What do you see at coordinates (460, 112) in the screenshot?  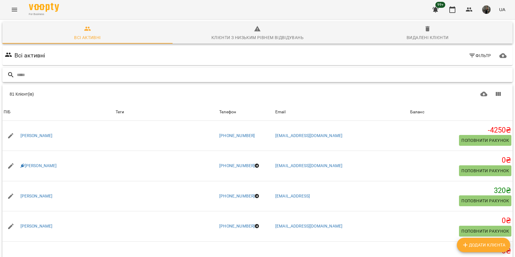 I see `span: Баланс` at bounding box center [460, 112].